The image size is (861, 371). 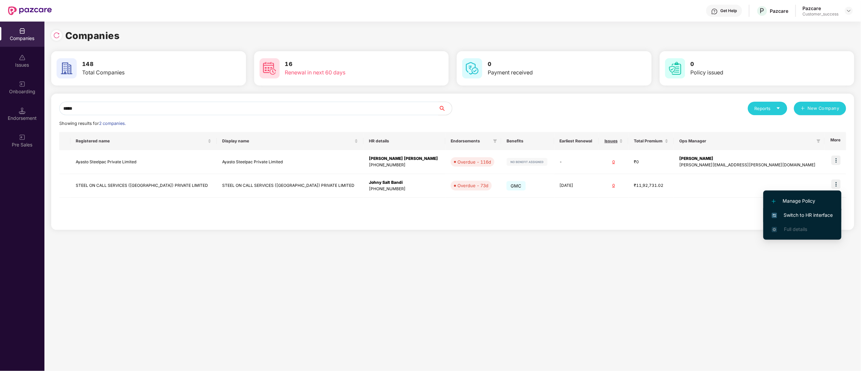 I want to click on span: Full details, so click(x=795, y=229).